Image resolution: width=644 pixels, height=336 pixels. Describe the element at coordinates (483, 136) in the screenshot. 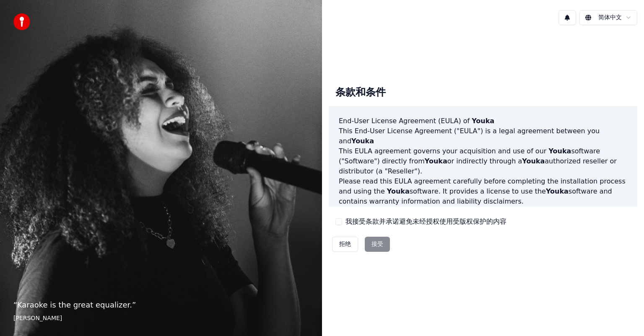

I see `p: This End-User License Agreement ("EULA") is a legal agreement between you and` at that location.